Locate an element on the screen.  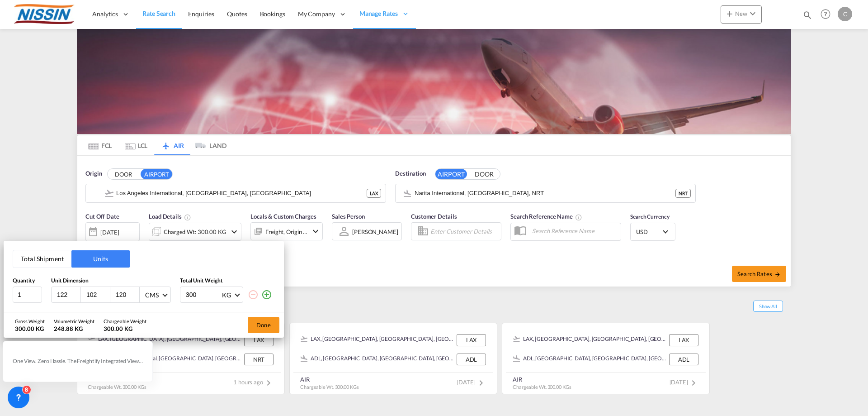
div: 248.88 KG is located at coordinates (75, 328).